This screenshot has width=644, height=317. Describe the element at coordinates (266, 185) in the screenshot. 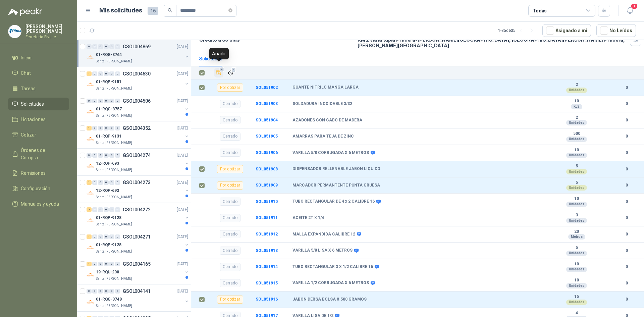

I see `a: SOL051909` at that location.